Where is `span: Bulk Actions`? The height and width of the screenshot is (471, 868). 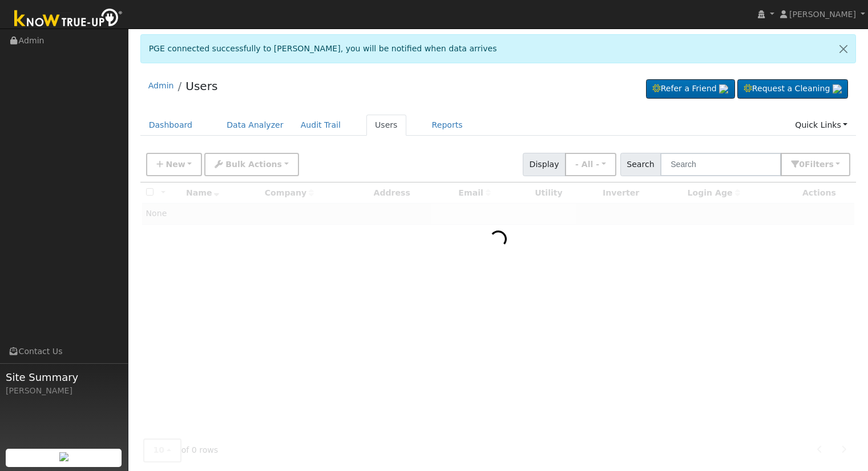 span: Bulk Actions is located at coordinates (253, 164).